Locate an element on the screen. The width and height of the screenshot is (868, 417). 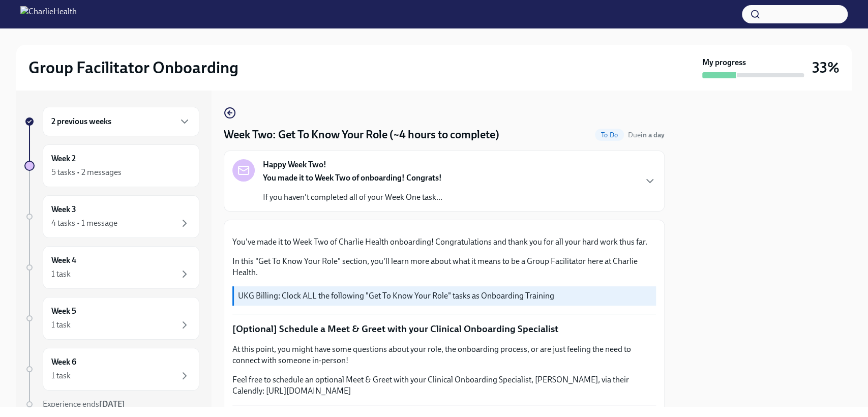
span: October 13th, 2025 10:00 is located at coordinates (646, 135).